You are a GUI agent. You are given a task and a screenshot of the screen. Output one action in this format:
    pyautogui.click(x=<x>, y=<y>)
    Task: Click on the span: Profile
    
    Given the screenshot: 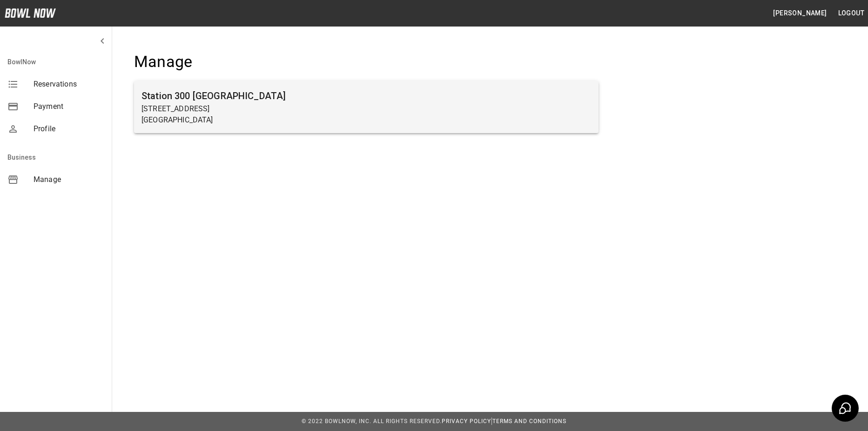 What is the action you would take?
    pyautogui.click(x=69, y=128)
    